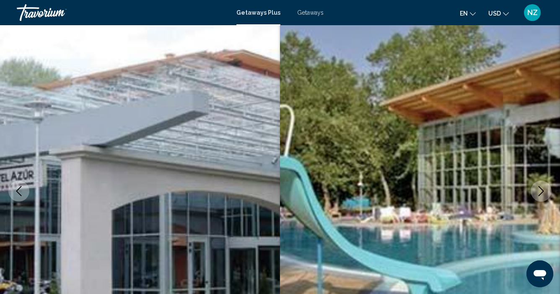  I want to click on span: en, so click(464, 13).